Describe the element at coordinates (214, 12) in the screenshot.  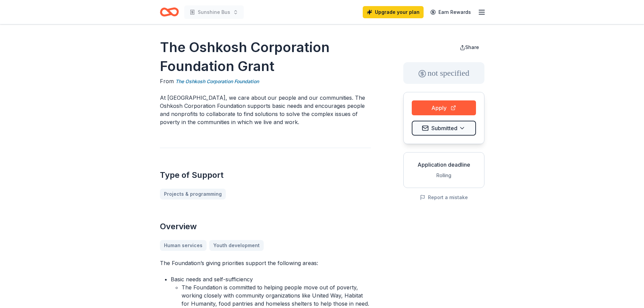
I see `button: Sunshine Bus` at that location.